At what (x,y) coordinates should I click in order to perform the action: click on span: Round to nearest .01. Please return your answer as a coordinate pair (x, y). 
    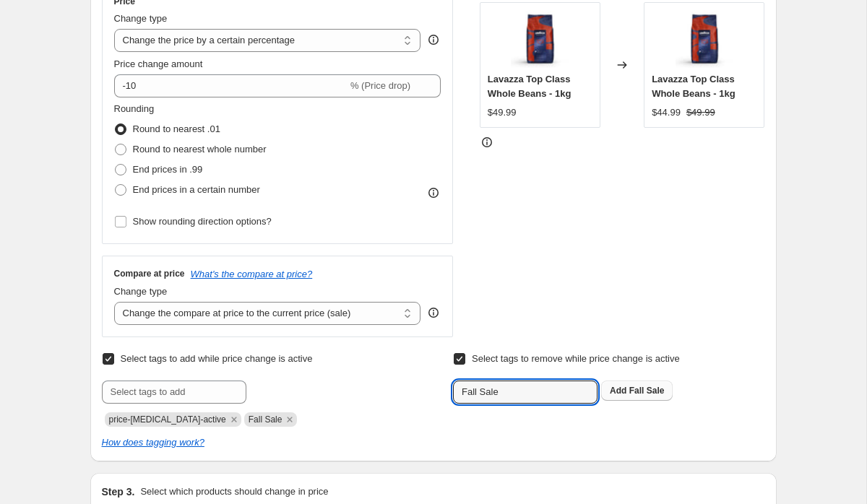
    Looking at the image, I should click on (177, 129).